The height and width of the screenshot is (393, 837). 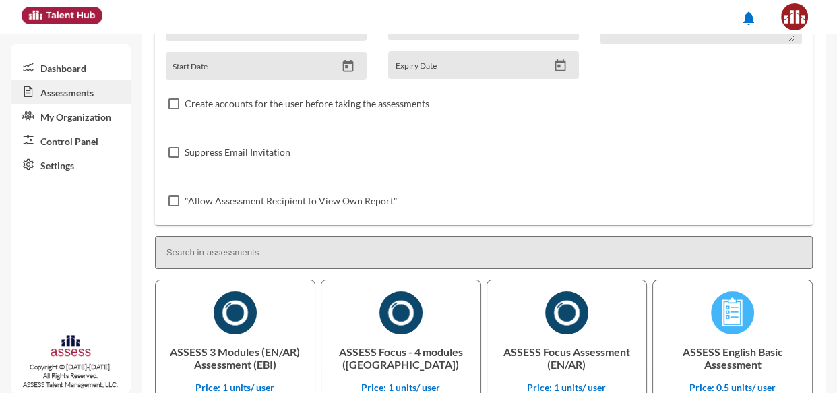 I want to click on p: ASSESS English Basic Assessment, so click(x=732, y=358).